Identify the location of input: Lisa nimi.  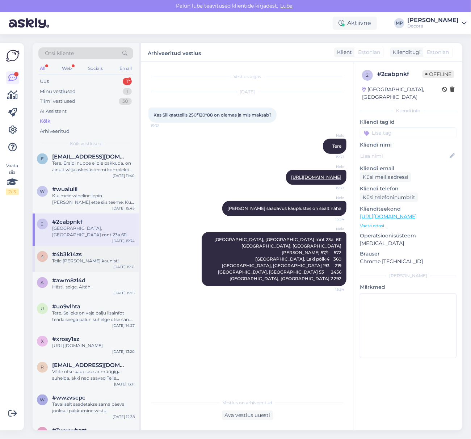
(404, 156).